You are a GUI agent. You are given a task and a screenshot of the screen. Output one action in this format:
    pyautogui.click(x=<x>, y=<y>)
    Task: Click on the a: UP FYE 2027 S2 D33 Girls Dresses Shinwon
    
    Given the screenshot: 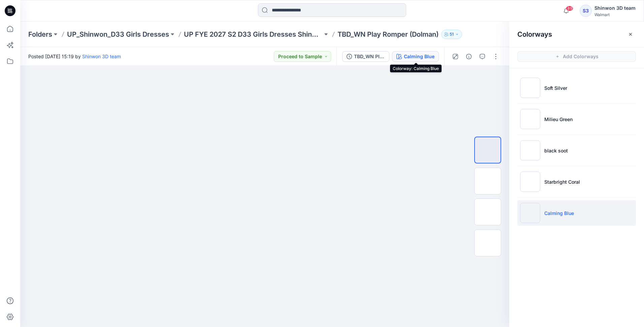 What is the action you would take?
    pyautogui.click(x=254, y=35)
    